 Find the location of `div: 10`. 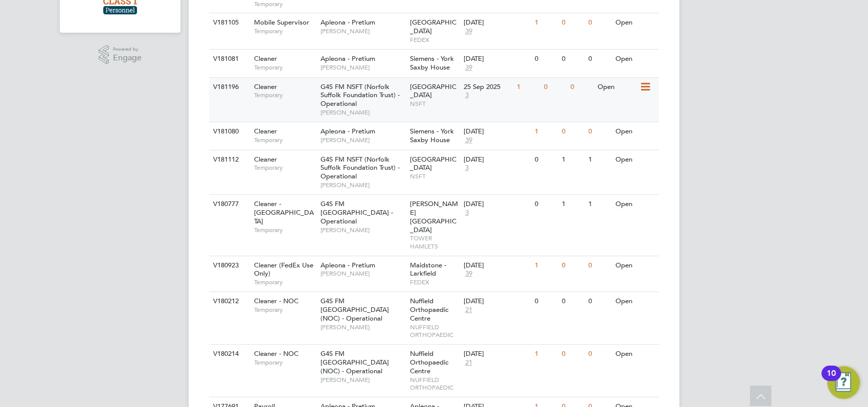

div: 10 is located at coordinates (831, 380).